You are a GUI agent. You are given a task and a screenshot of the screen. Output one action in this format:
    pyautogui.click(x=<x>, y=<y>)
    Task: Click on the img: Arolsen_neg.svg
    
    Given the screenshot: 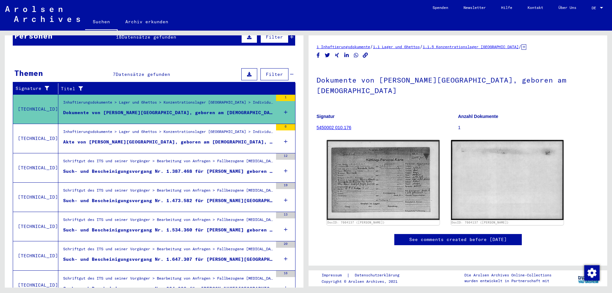 What is the action you would take?
    pyautogui.click(x=42, y=14)
    